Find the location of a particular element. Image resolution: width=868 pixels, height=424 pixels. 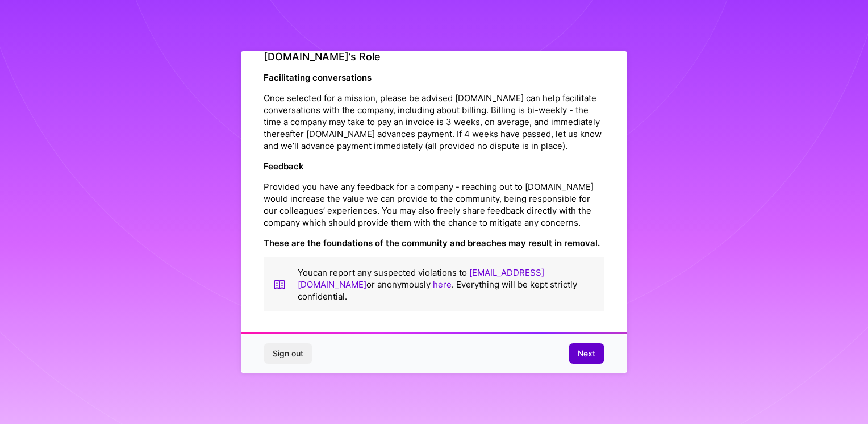

a: here is located at coordinates (442, 284).